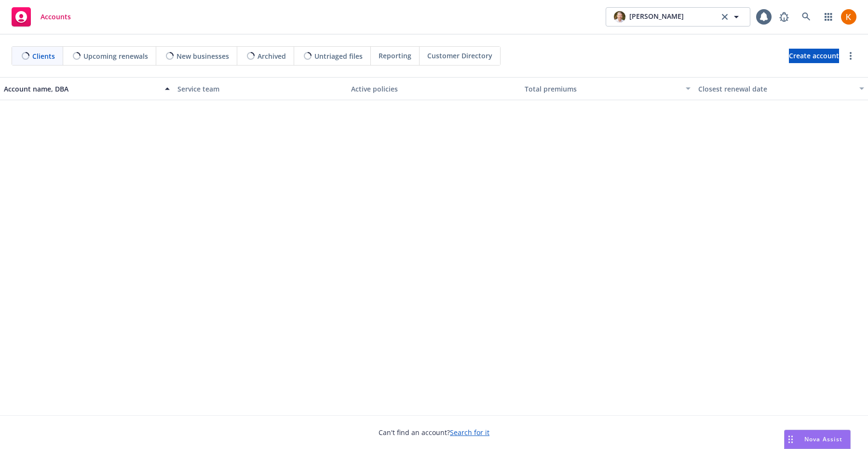 This screenshot has height=449, width=868. Describe the element at coordinates (434, 432) in the screenshot. I see `span: Can't find an account?` at that location.